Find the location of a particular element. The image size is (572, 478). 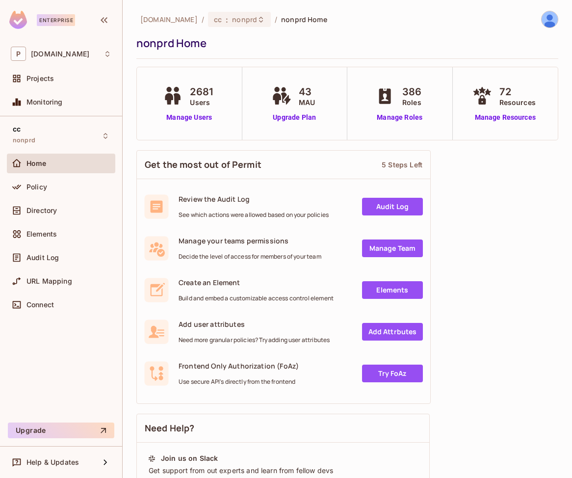

span: Workspace: pluto.tv is located at coordinates (60, 54).